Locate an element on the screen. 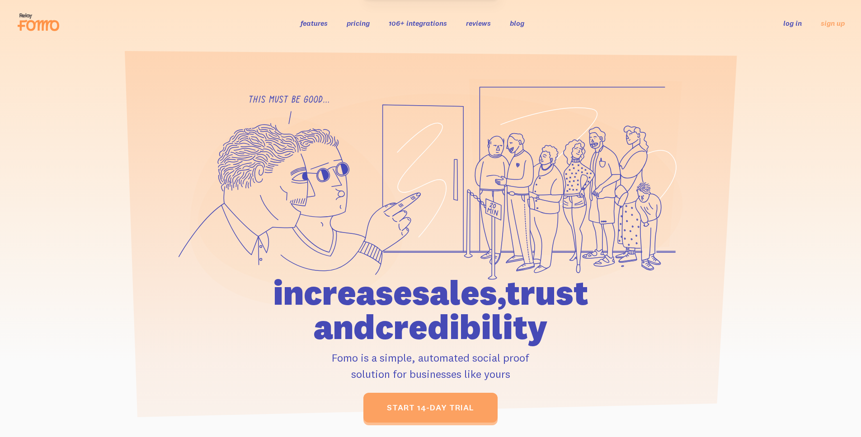 The height and width of the screenshot is (437, 861). a: log in is located at coordinates (792, 23).